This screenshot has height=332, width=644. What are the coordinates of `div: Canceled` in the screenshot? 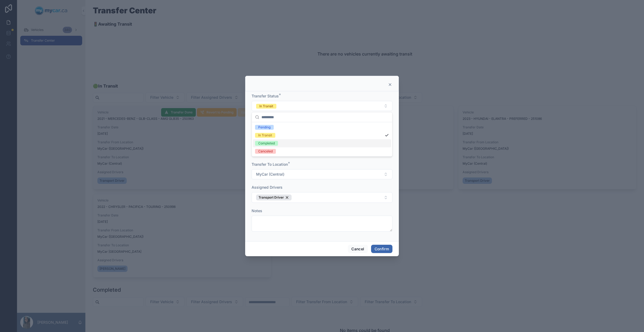 It's located at (266, 151).